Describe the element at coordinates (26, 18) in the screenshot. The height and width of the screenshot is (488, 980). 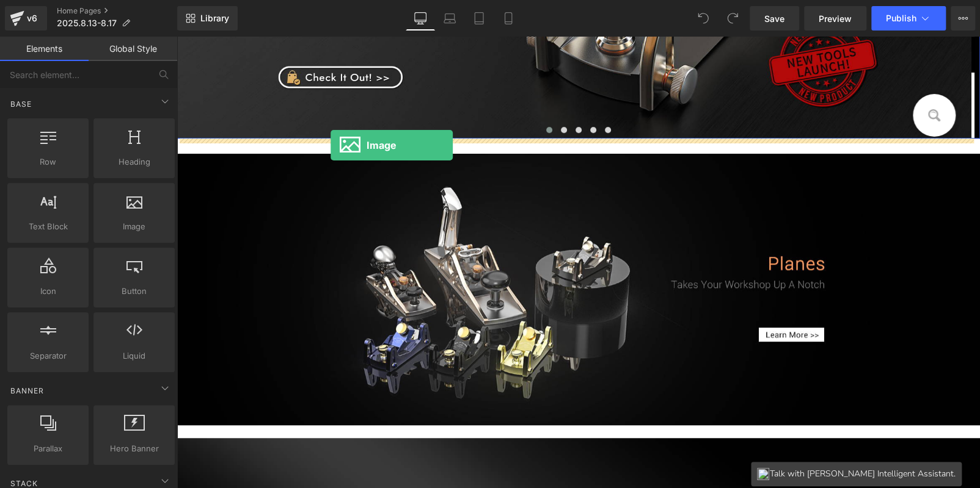
I see `a: v6` at that location.